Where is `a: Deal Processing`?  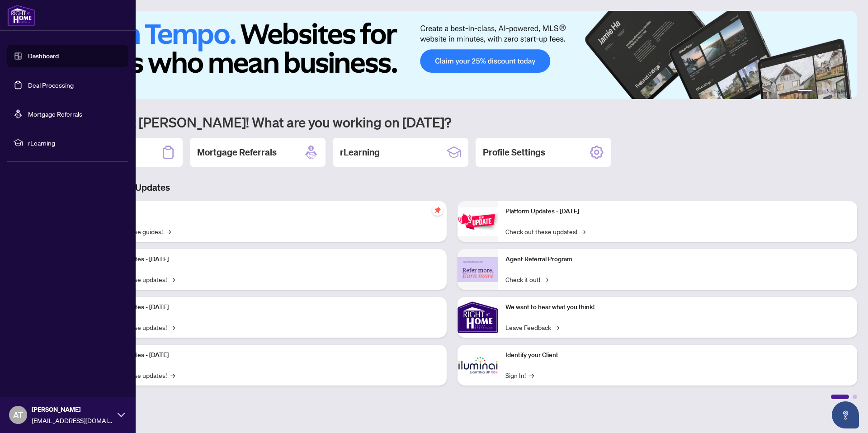
a: Deal Processing is located at coordinates (51, 85).